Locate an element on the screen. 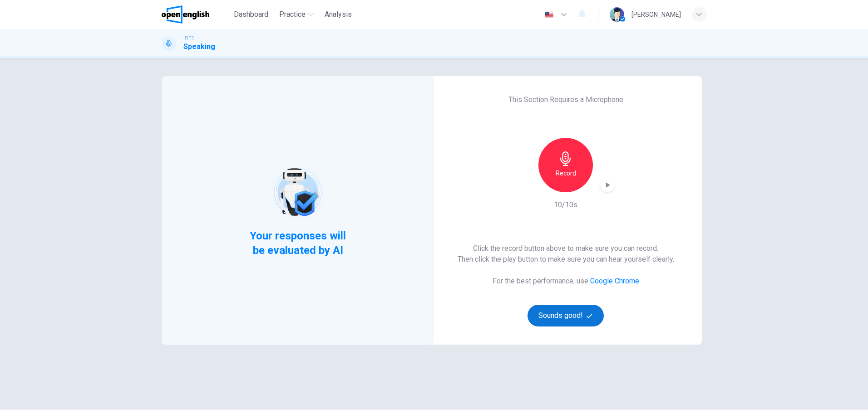  span: Practice is located at coordinates (292, 14).